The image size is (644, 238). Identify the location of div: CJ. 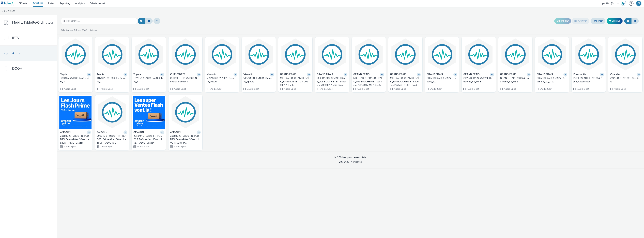
(639, 3).